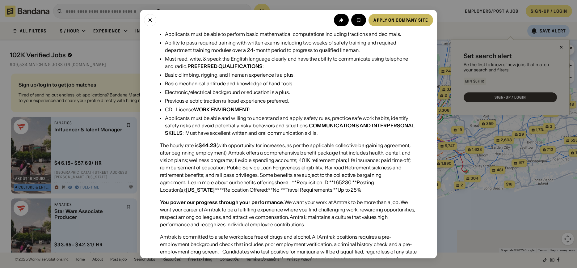 This screenshot has width=577, height=268. I want to click on div: Must read, write, & speak the English language clearly and have the ability to communicate using ..., so click(291, 62).